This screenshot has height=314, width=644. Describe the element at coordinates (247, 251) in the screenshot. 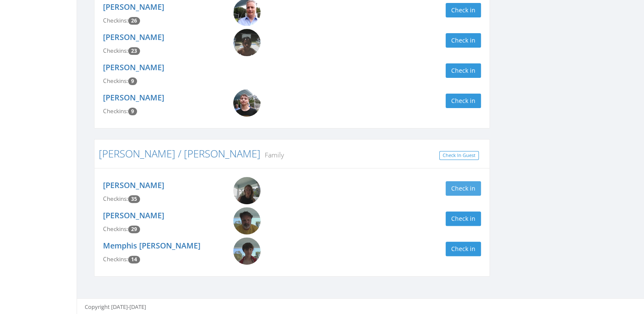

I see `img: Memphis_Peevy.png` at that location.